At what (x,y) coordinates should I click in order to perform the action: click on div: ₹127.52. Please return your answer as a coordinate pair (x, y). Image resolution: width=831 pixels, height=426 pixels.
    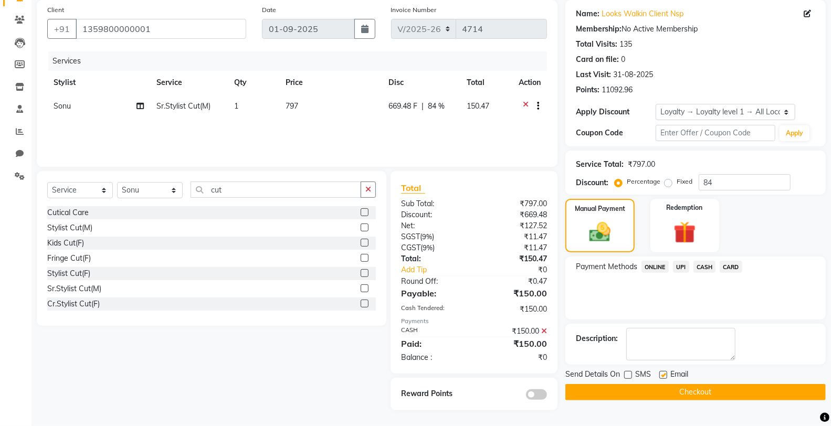
    Looking at the image, I should click on (515, 226).